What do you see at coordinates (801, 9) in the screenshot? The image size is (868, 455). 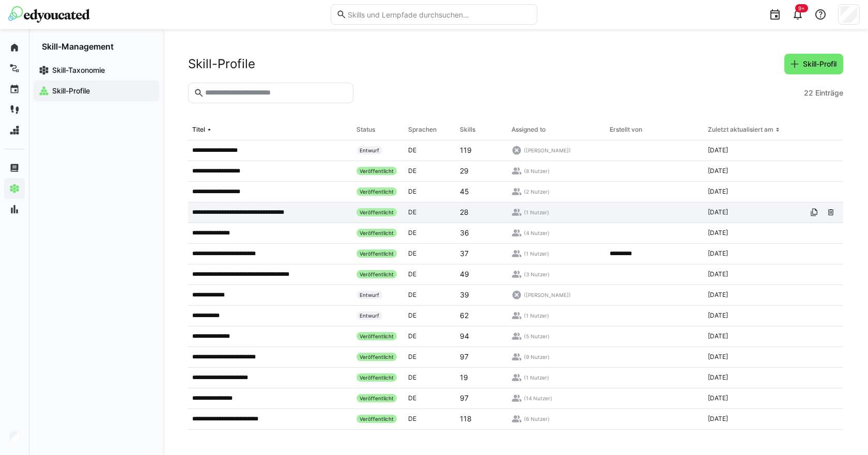 I see `span: 9+` at bounding box center [801, 9].